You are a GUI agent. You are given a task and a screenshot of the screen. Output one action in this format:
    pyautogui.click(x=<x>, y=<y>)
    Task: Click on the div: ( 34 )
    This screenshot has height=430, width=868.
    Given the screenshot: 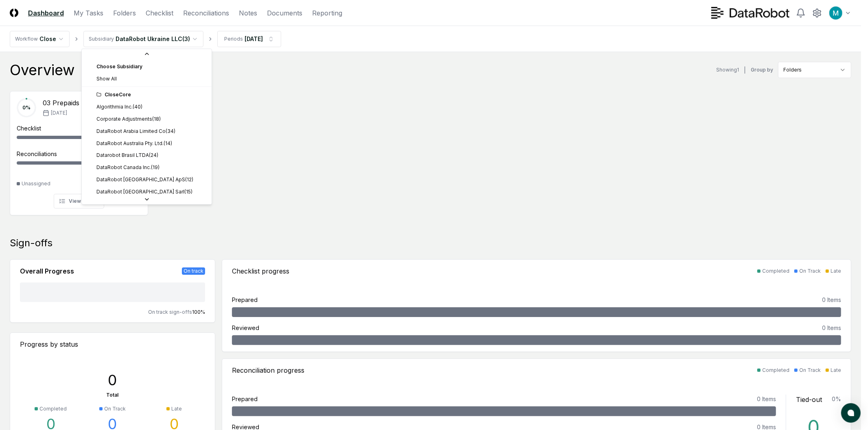 What is the action you would take?
    pyautogui.click(x=170, y=131)
    